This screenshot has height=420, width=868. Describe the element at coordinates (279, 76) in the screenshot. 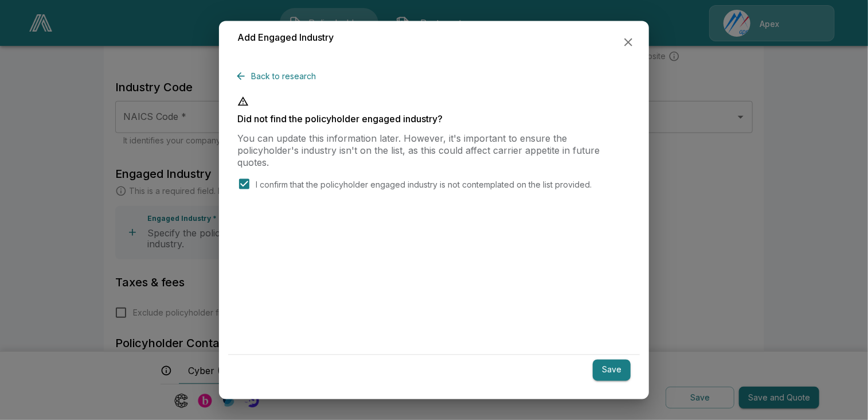

I see `button: Back to research` at that location.